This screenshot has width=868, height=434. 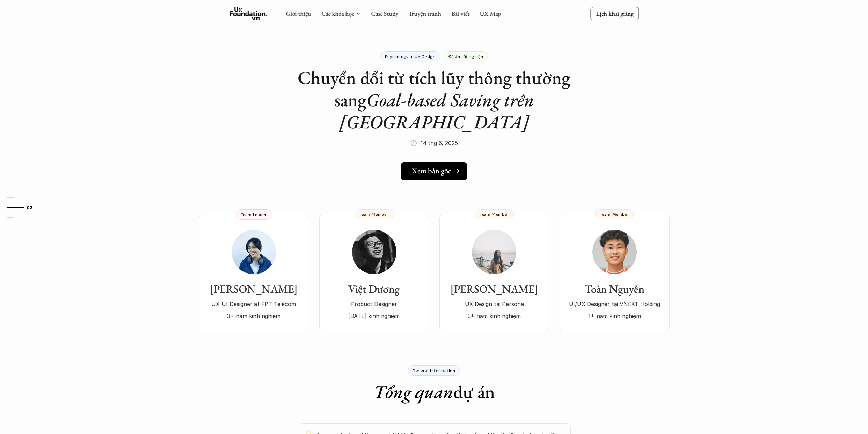 I want to click on h1: Chuyển đổi từ tích lũy thông thường sang, so click(x=434, y=100).